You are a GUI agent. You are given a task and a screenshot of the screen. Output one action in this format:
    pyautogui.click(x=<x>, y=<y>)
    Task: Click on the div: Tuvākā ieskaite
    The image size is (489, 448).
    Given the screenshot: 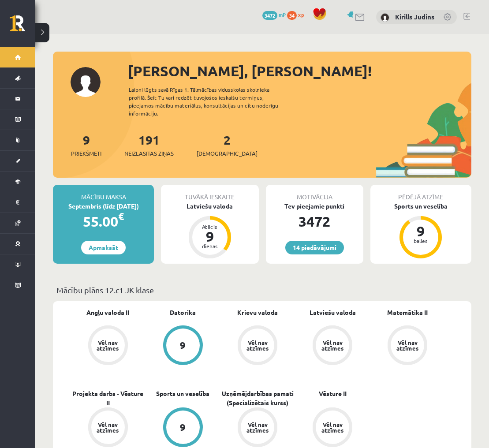 What is the action you would take?
    pyautogui.click(x=209, y=193)
    